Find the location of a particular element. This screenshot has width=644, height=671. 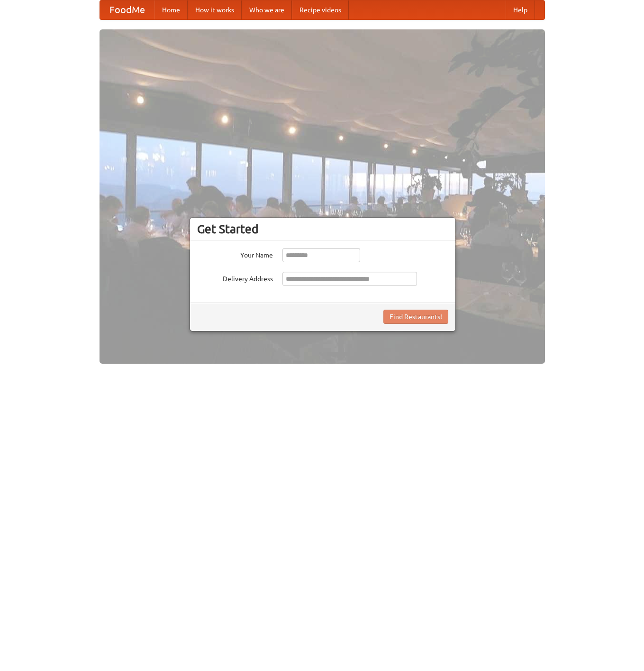

label: Your Name is located at coordinates (235, 254).